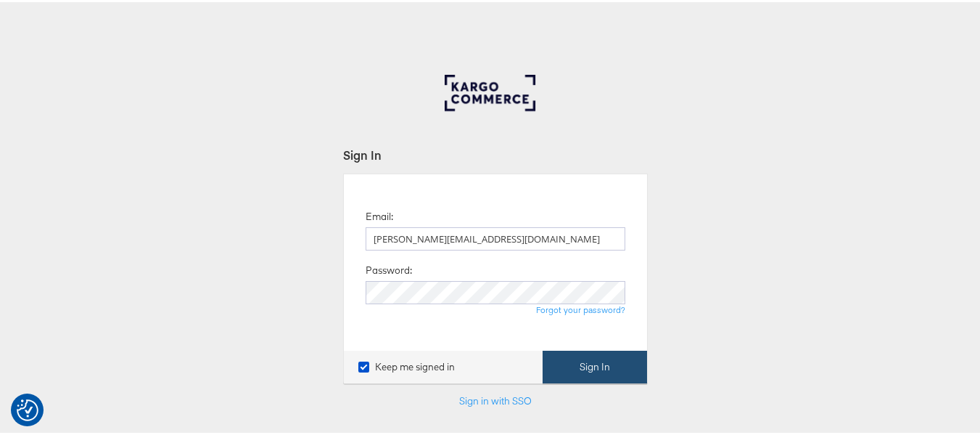 The image size is (980, 435). What do you see at coordinates (389, 268) in the screenshot?
I see `label: Password:` at bounding box center [389, 268].